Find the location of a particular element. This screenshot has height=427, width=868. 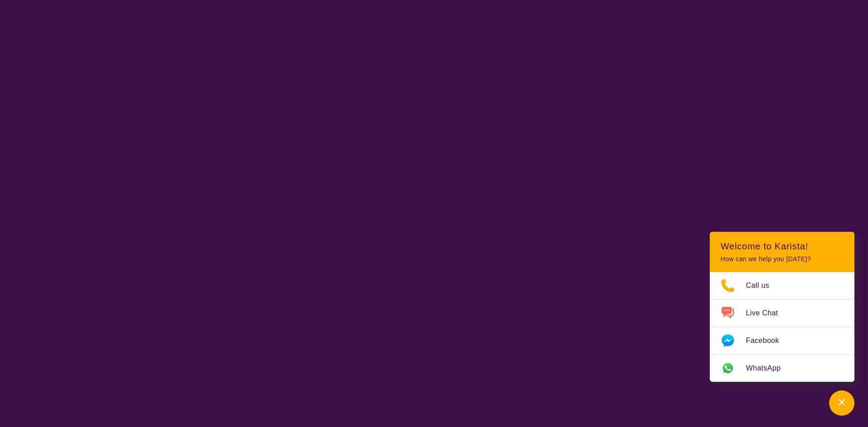

span: Facebook is located at coordinates (768, 340).